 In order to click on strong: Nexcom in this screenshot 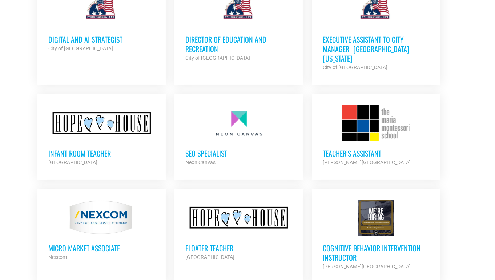, I will do `click(57, 257)`.